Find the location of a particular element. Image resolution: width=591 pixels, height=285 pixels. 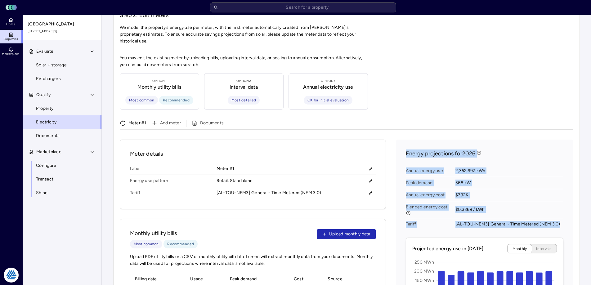

span: Annual energy cost is located at coordinates (431, 195).